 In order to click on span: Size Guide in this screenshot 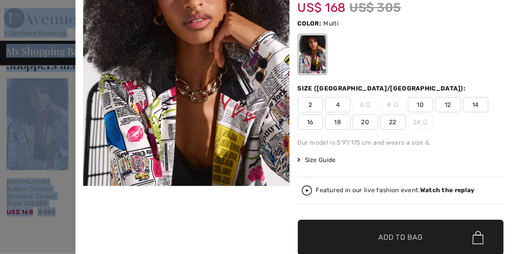, I will do `click(317, 160)`.